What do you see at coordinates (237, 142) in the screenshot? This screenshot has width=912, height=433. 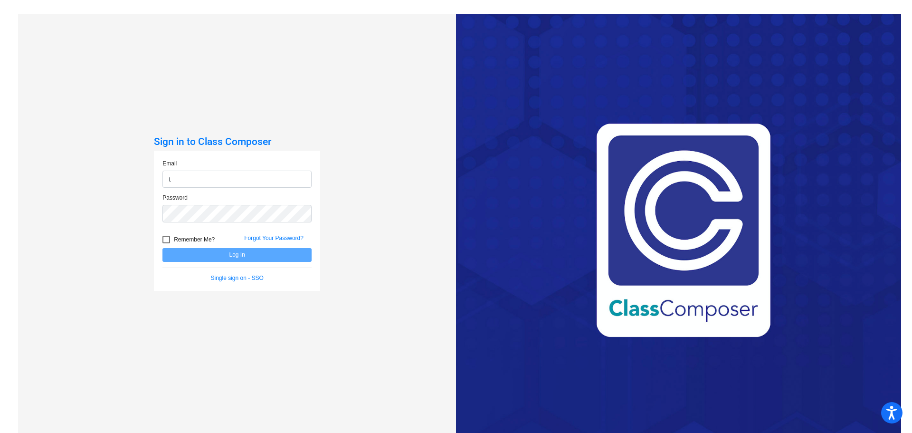 I see `h3: Sign in to Class Composer` at bounding box center [237, 142].